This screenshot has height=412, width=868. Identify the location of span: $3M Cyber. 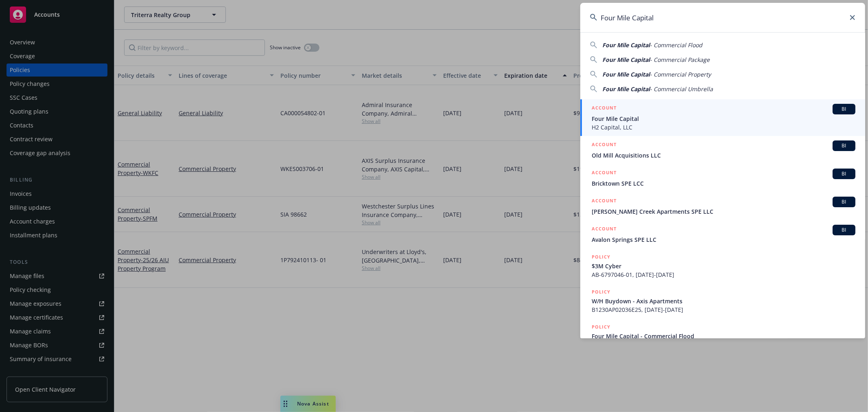
(723, 266).